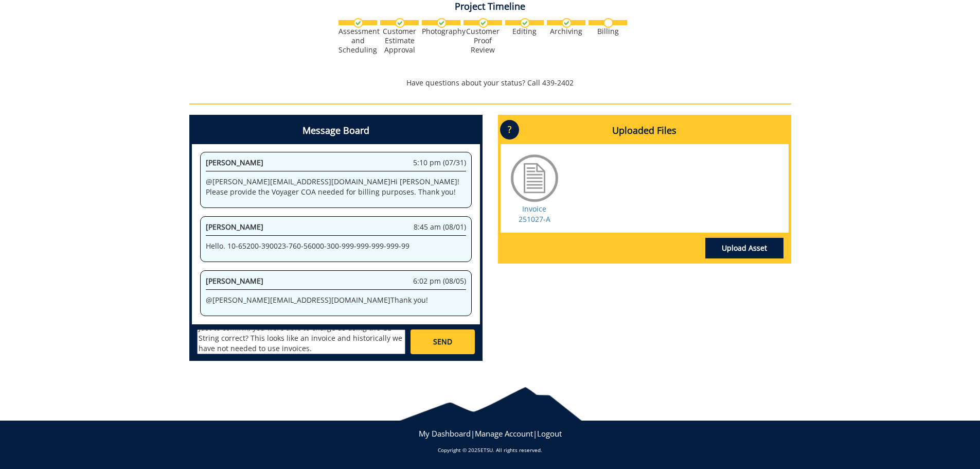 The image size is (980, 469). I want to click on a: Invoice 251027-A, so click(534, 214).